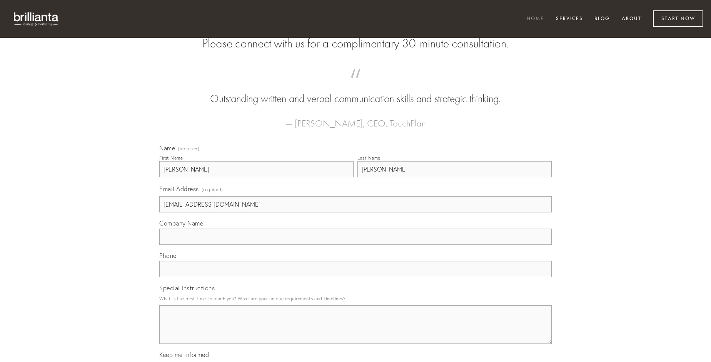 The width and height of the screenshot is (711, 362). I want to click on a: Start Now, so click(678, 18).